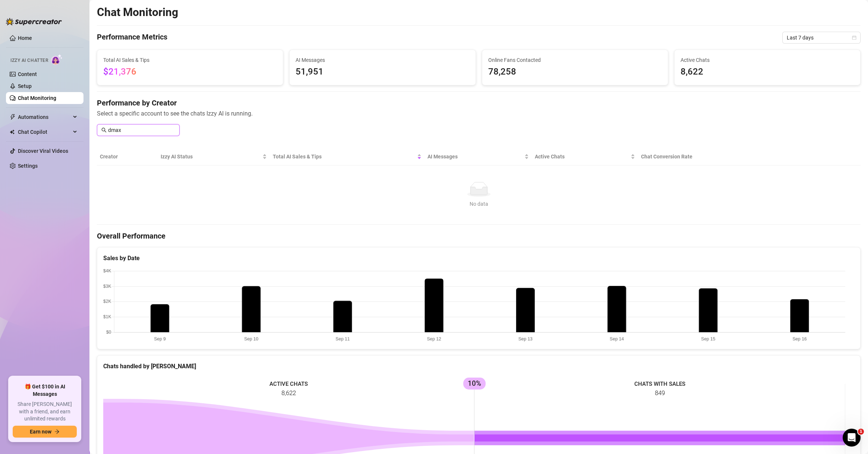 This screenshot has height=454, width=868. Describe the element at coordinates (44, 132) in the screenshot. I see `span: Chat Copilot` at that location.